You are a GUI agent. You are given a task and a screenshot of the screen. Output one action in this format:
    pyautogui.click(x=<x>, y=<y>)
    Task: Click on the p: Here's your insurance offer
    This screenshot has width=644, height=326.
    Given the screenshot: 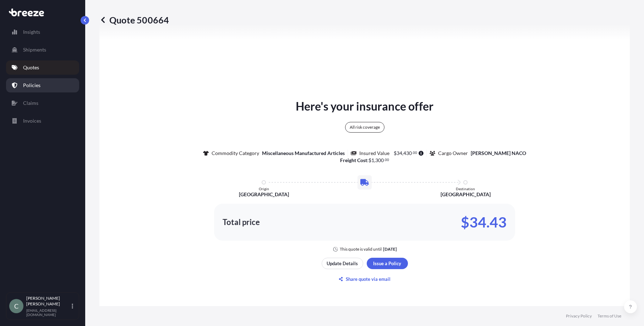 What is the action you would take?
    pyautogui.click(x=365, y=106)
    